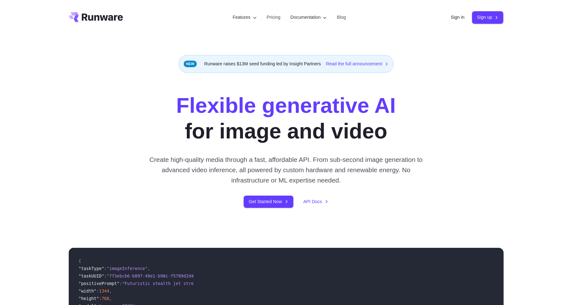 This screenshot has height=305, width=572. What do you see at coordinates (286, 64) in the screenshot?
I see `div: Runware raises $13M seed funding led by Insight Partners` at bounding box center [286, 64].